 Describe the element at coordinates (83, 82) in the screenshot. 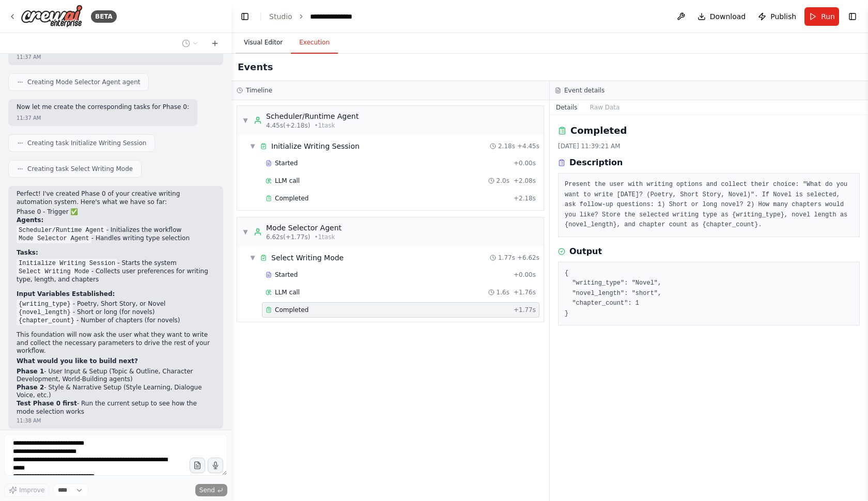

I see `span: Creating Mode Selector Agent agent` at that location.